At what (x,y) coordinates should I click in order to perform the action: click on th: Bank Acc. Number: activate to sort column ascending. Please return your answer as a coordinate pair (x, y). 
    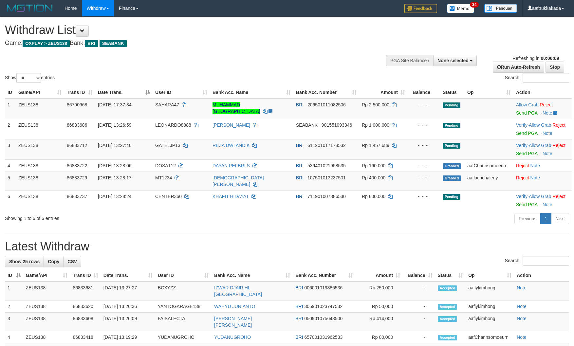
    Looking at the image, I should click on (326, 92).